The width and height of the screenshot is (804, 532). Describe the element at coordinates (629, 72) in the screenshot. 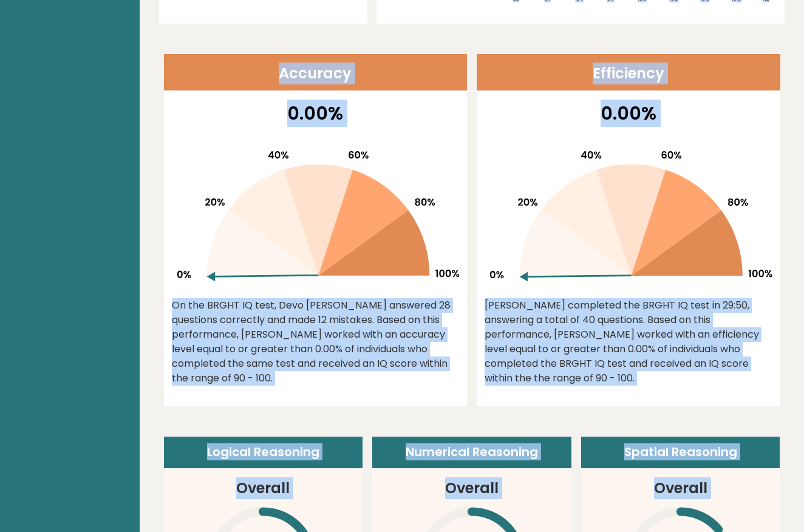

I see `header: Efficiency` at that location.